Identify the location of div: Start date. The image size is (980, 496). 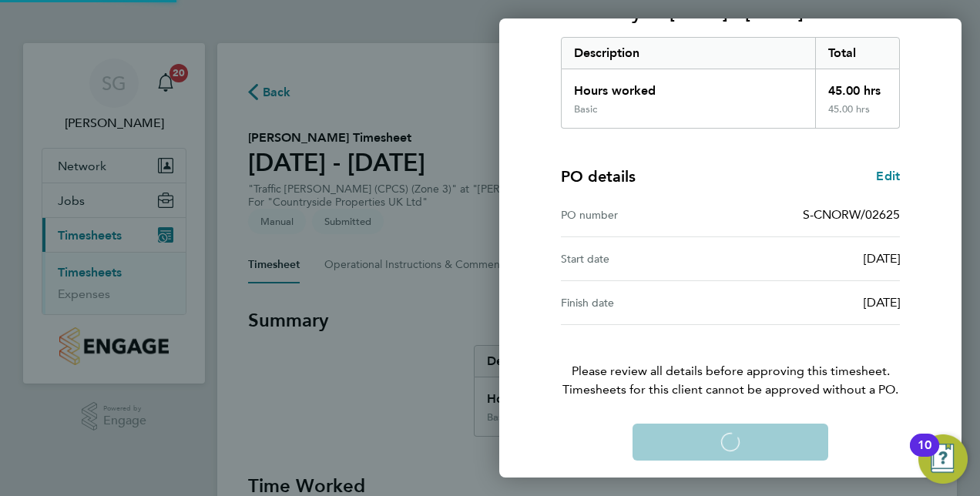
(646, 259).